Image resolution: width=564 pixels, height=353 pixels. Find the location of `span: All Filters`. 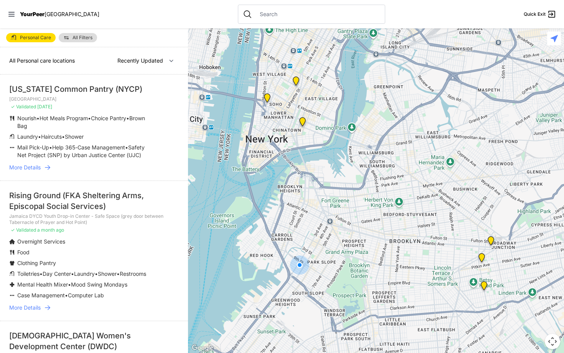

span: All Filters is located at coordinates (83, 38).